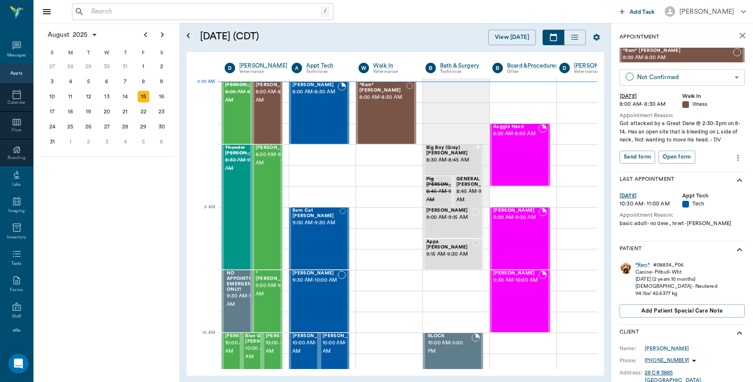  I want to click on div: Bath & Surgery, so click(460, 66).